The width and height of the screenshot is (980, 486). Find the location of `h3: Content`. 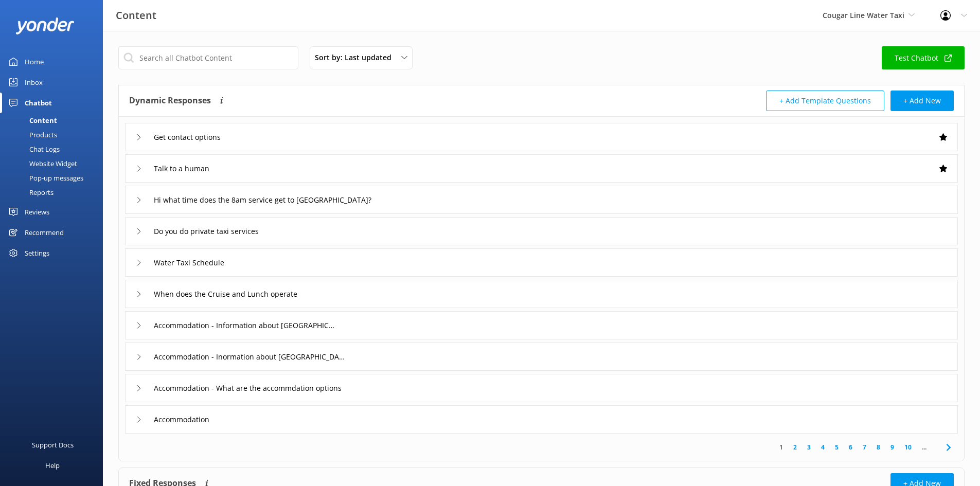

h3: Content is located at coordinates (136, 15).